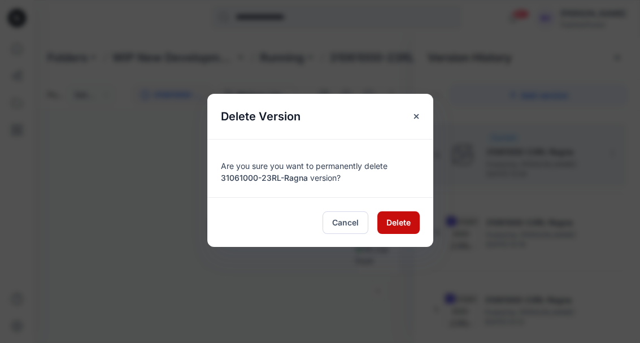 The width and height of the screenshot is (640, 343). I want to click on button: Cancel, so click(345, 223).